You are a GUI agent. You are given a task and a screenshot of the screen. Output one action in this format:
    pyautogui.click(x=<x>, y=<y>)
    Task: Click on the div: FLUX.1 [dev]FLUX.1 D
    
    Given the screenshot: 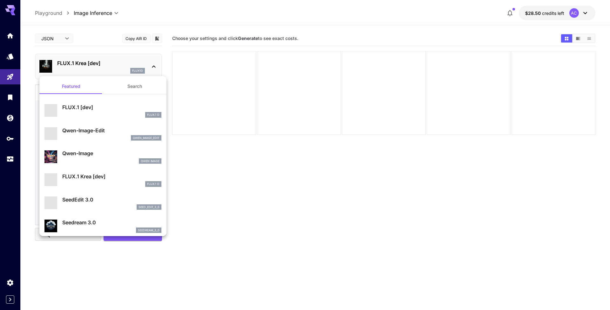 What is the action you would take?
    pyautogui.click(x=103, y=111)
    